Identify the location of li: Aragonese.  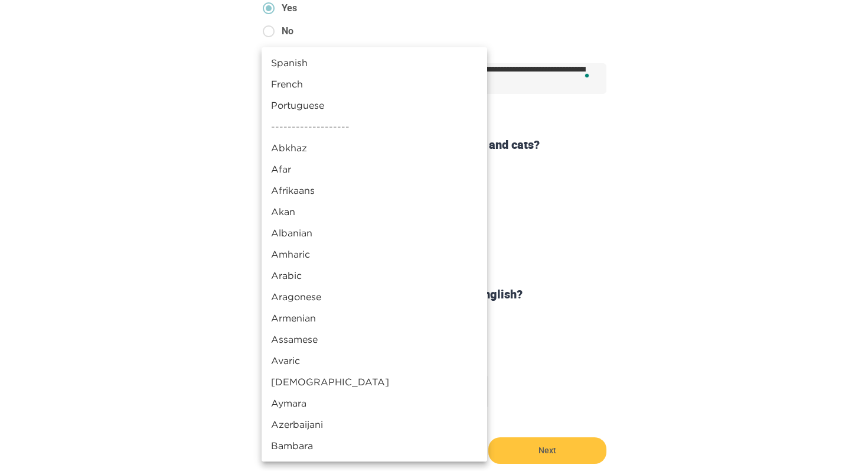
(374, 296).